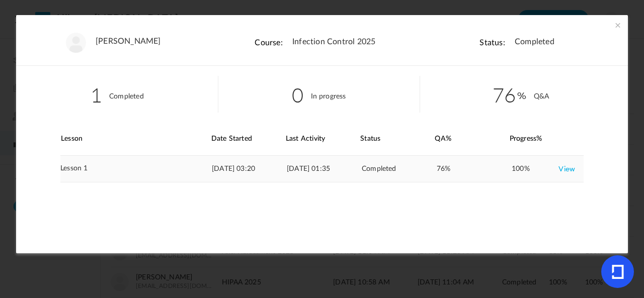 The image size is (644, 298). I want to click on span: Infection Control 2025, so click(334, 42).